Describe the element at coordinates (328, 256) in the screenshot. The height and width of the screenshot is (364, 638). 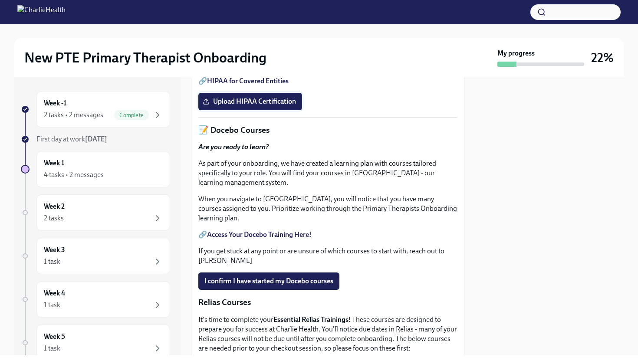
I see `p: If you get stuck at any point or are unsure of which courses to start with, reach out to [PERSON_...` at that location.